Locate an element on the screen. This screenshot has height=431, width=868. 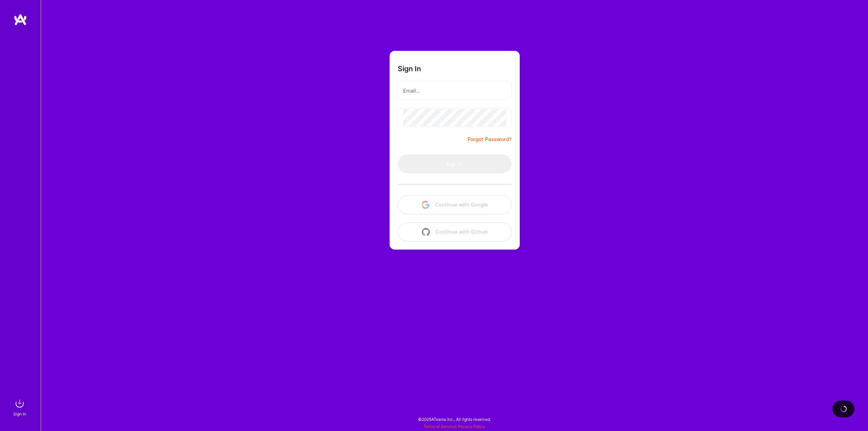
img: logo is located at coordinates (20, 20).